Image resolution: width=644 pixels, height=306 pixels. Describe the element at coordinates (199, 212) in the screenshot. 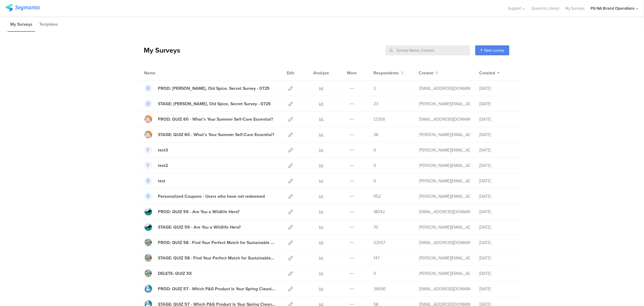

I see `div: PROD: QUIZ 59 - Are You a Wildlife Hero?` at that location.